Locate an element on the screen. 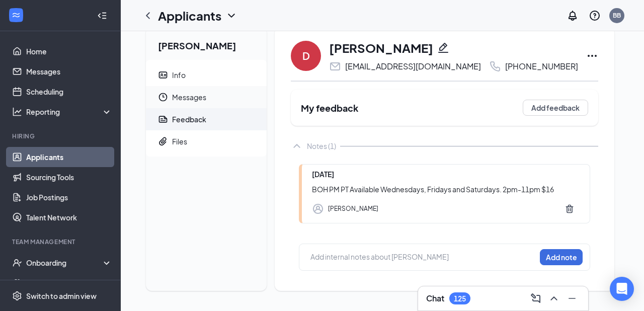 The width and height of the screenshot is (644, 311). div: Reporting is located at coordinates (69, 112).